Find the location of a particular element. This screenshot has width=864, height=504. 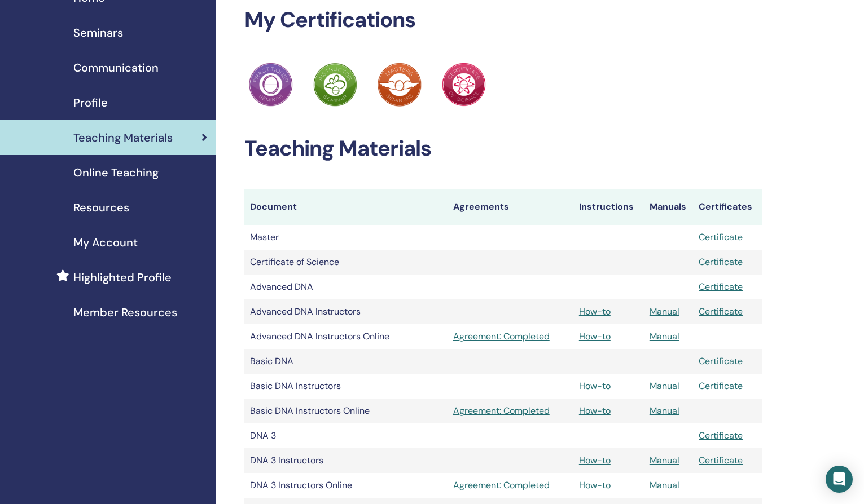

span: Communication is located at coordinates (116, 68).